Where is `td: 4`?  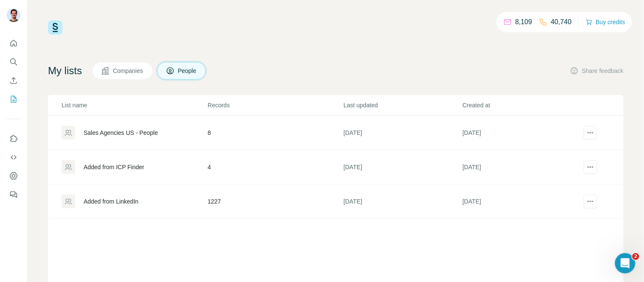 td: 4 is located at coordinates (275, 167).